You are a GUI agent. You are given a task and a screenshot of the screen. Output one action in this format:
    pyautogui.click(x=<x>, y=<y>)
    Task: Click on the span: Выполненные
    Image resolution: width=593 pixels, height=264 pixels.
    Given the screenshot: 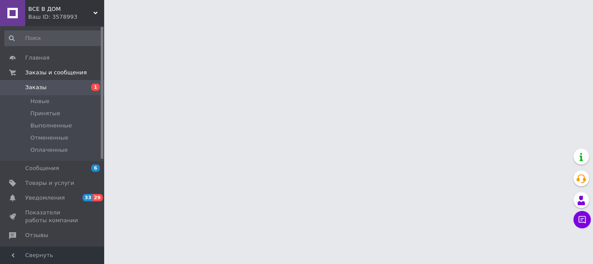 What is the action you would take?
    pyautogui.click(x=51, y=126)
    